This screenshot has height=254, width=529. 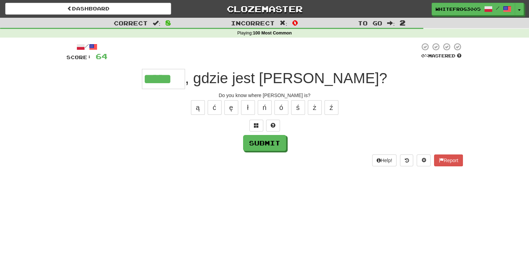 I want to click on button: ń, so click(x=265, y=107).